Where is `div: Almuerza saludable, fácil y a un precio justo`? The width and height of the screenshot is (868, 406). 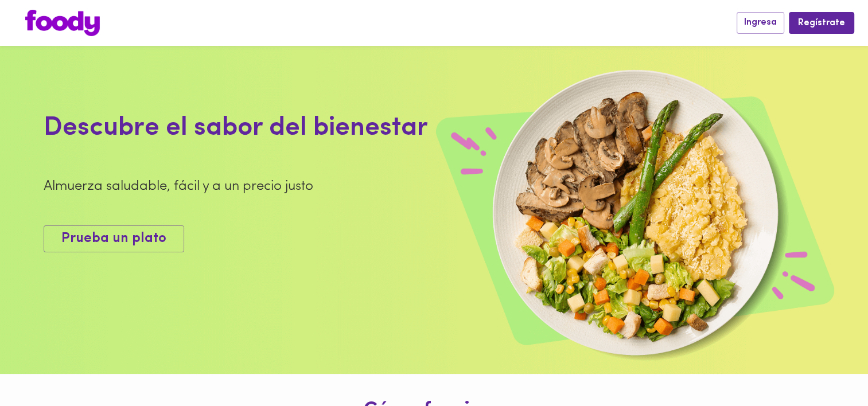 div: Almuerza saludable, fácil y a un precio justo is located at coordinates (304, 187).